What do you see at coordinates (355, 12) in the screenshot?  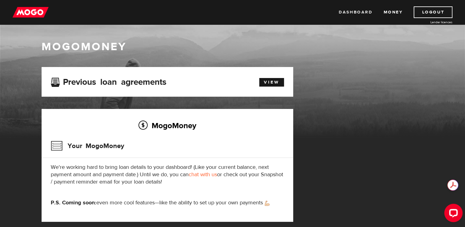 I see `a: Dashboard` at bounding box center [355, 12].